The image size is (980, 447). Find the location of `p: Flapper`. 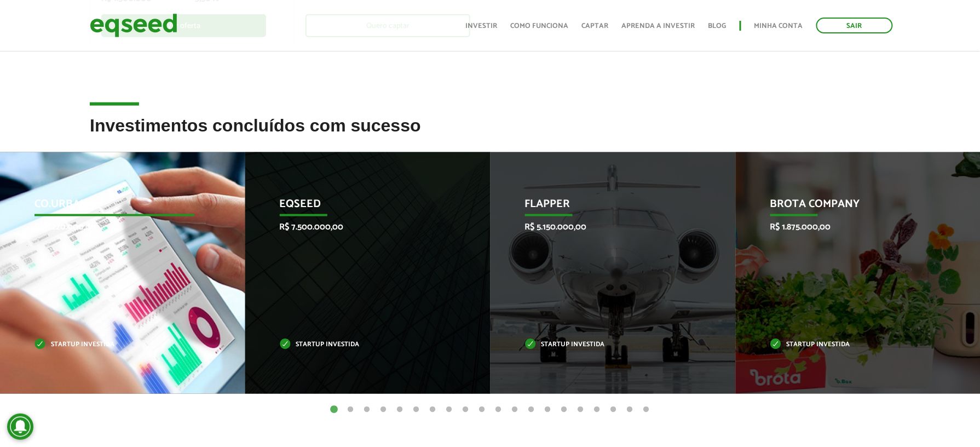

p: Flapper is located at coordinates (605, 207).